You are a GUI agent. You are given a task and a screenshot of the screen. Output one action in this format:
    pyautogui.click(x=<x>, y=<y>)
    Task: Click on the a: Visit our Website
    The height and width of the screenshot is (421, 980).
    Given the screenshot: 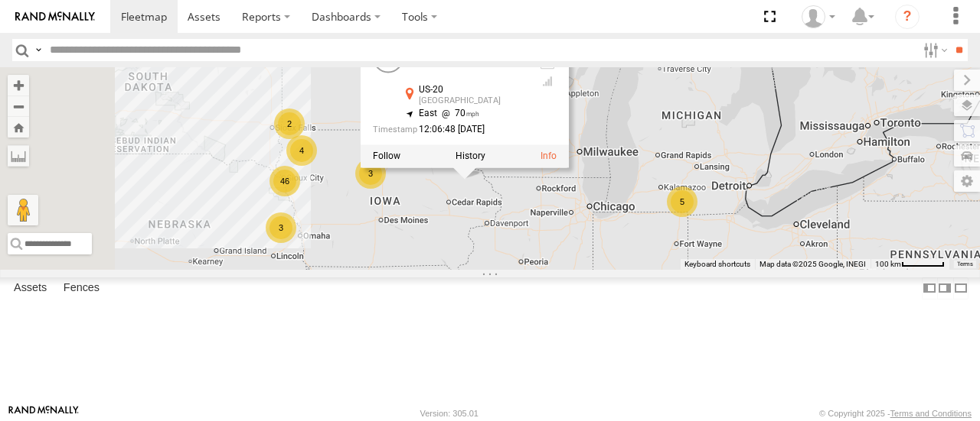 What is the action you would take?
    pyautogui.click(x=44, y=414)
    